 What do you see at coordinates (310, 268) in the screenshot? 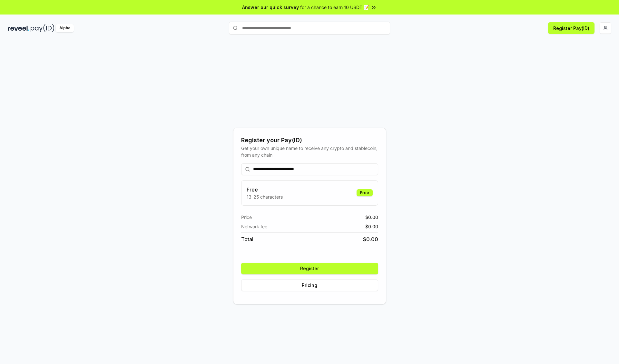
I see `button: Register` at bounding box center [310, 268].